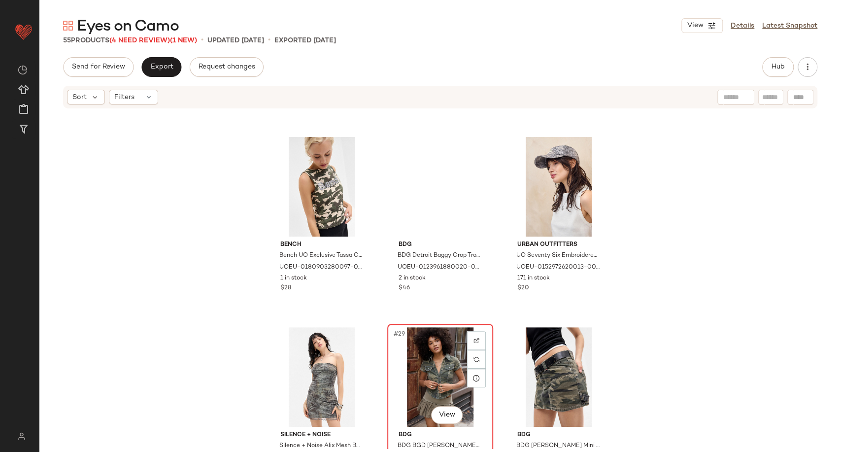 The image size is (841, 452). What do you see at coordinates (24, 32) in the screenshot?
I see `img: heart_red.DM2ytmEG.svg` at bounding box center [24, 32].